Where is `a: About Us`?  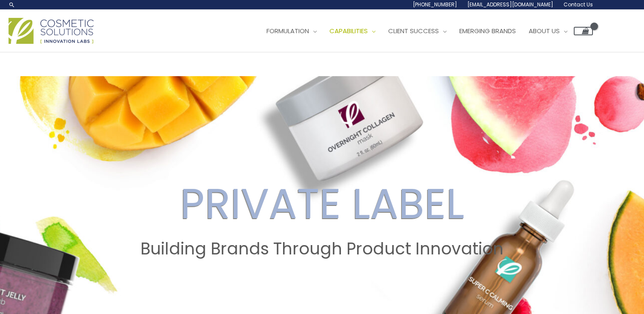 a: About Us is located at coordinates (548, 31).